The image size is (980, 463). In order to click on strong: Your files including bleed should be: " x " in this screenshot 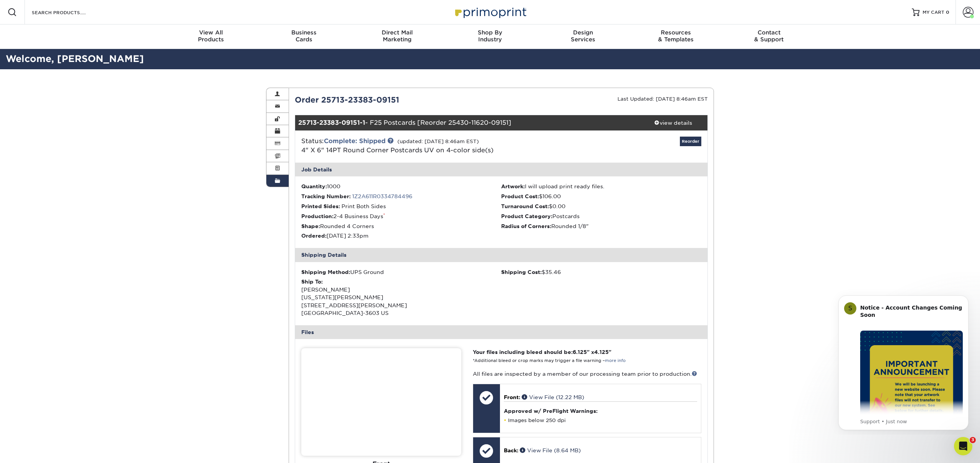, I will do `click(542, 353)`.